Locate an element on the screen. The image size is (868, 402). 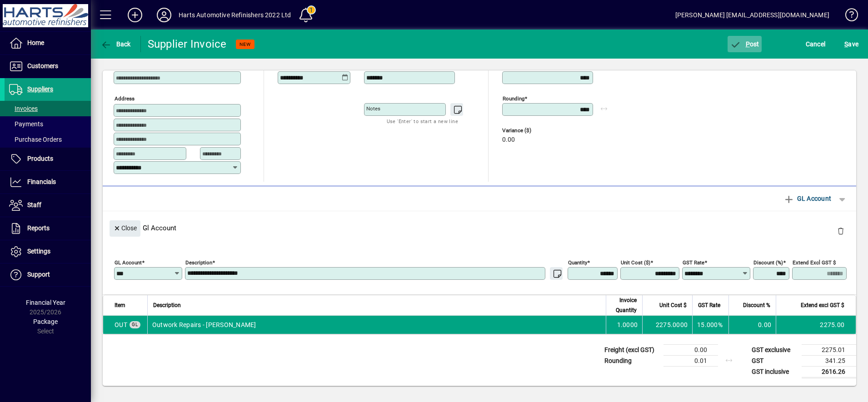
a: Staff is located at coordinates (48, 205).